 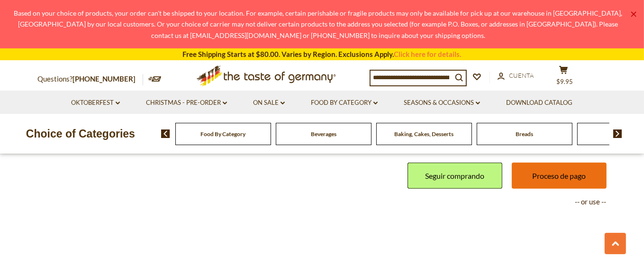 What do you see at coordinates (455, 175) in the screenshot?
I see `a: Seguir comprando` at bounding box center [455, 175].